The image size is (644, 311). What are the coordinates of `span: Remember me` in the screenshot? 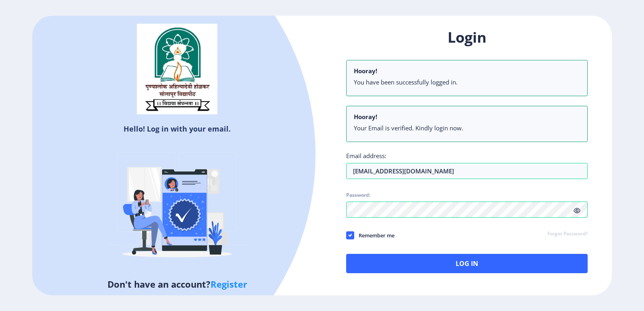 It's located at (374, 235).